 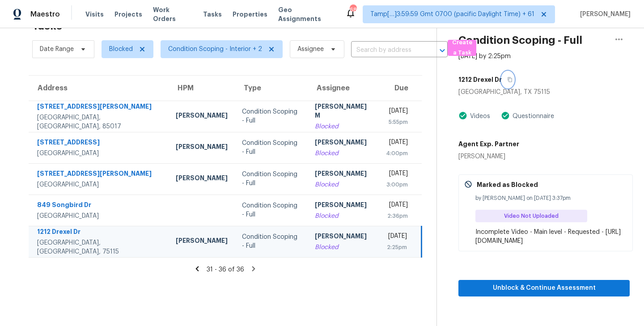 What do you see at coordinates (98, 88) in the screenshot?
I see `th: Address` at bounding box center [98, 88].